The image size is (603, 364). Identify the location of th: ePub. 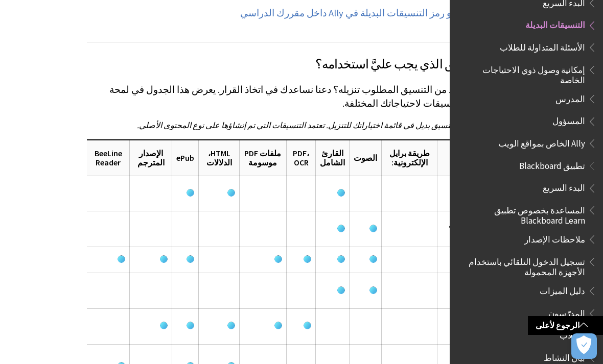
(186, 158).